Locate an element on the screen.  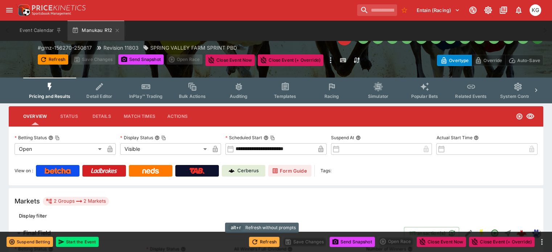
p: Actual Start Time is located at coordinates (454, 138).